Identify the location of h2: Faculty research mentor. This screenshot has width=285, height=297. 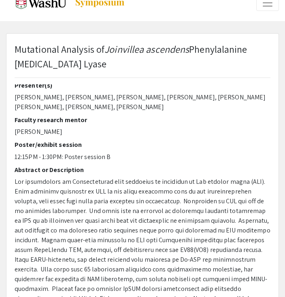
(143, 120).